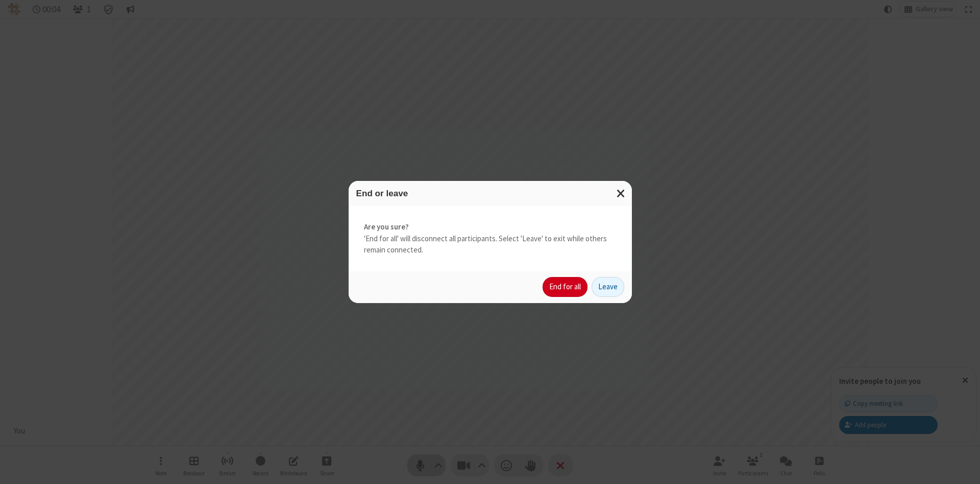 This screenshot has width=980, height=484. Describe the element at coordinates (565, 287) in the screenshot. I see `button: End for all` at that location.